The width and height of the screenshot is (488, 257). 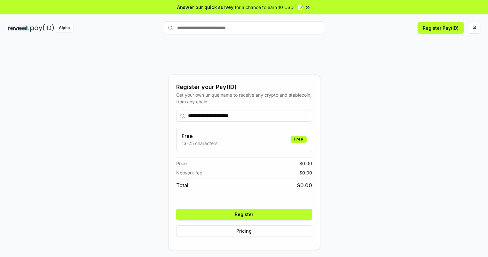 I want to click on img: pay_id, so click(x=42, y=28).